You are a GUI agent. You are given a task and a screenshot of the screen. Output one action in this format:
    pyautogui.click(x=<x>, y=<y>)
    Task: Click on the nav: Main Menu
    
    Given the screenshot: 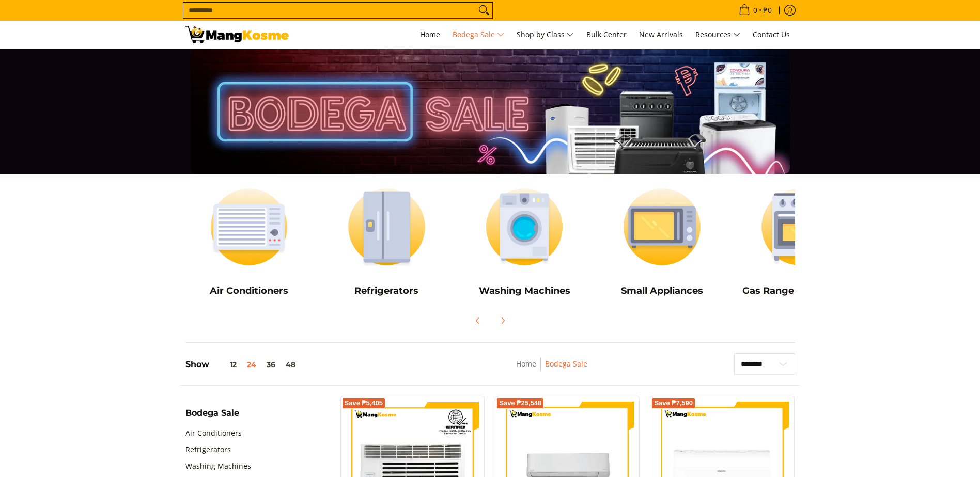 What is the action you would take?
    pyautogui.click(x=547, y=34)
    